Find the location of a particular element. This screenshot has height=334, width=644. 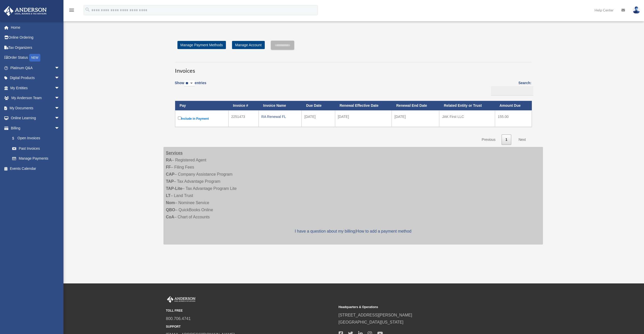

td: 2251473 is located at coordinates (243, 119).